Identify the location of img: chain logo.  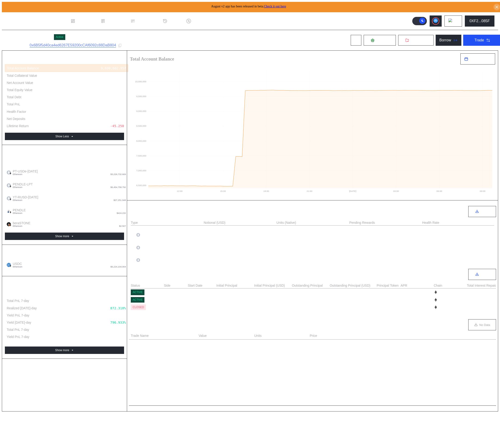
(451, 21).